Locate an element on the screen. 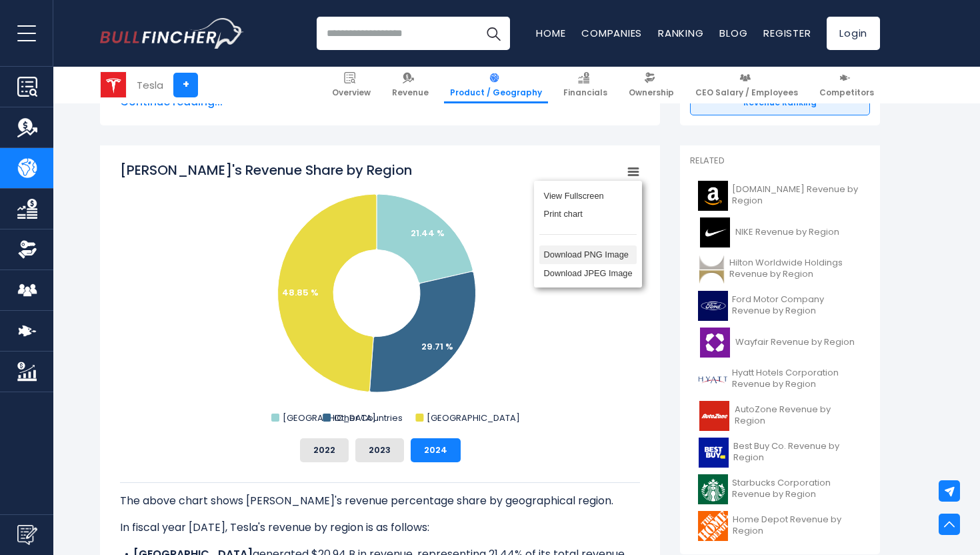  img: TSLA logo is located at coordinates (113, 85).